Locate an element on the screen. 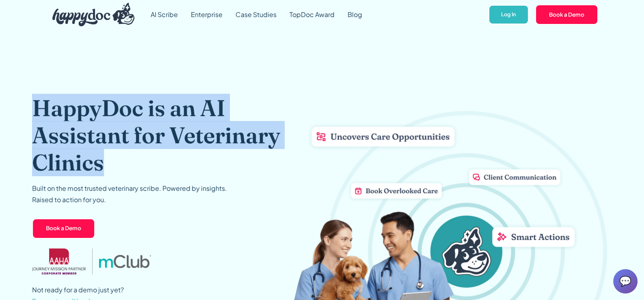 This screenshot has height=300, width=644. img: AAHA Advantage logo is located at coordinates (59, 261).